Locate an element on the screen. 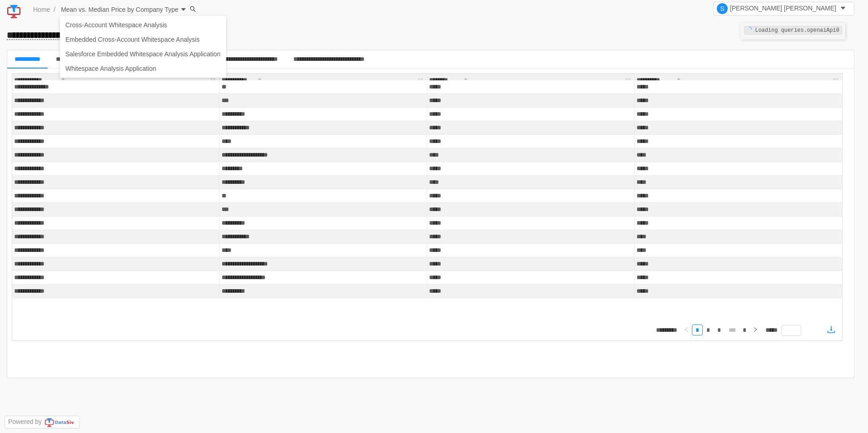  span: Mean vs. Median Price by Company Type is located at coordinates (118, 10).